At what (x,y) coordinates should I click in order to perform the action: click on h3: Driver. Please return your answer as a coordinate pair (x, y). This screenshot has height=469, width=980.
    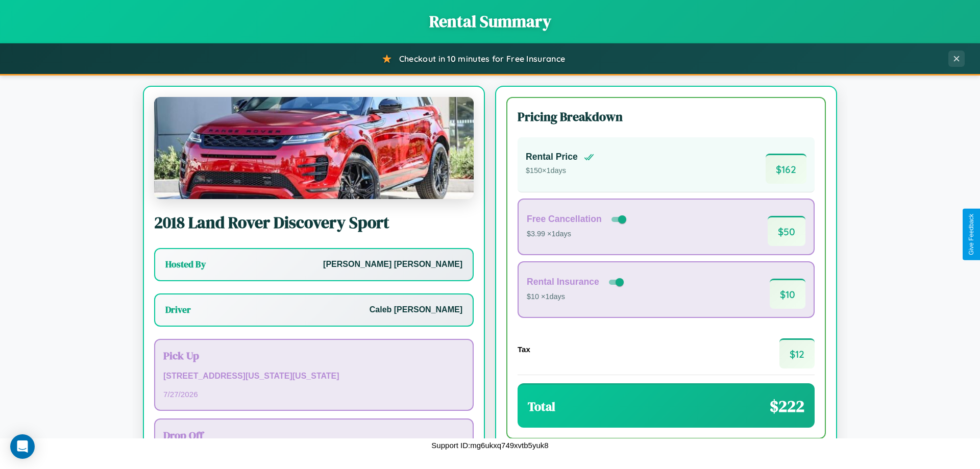
    Looking at the image, I should click on (178, 310).